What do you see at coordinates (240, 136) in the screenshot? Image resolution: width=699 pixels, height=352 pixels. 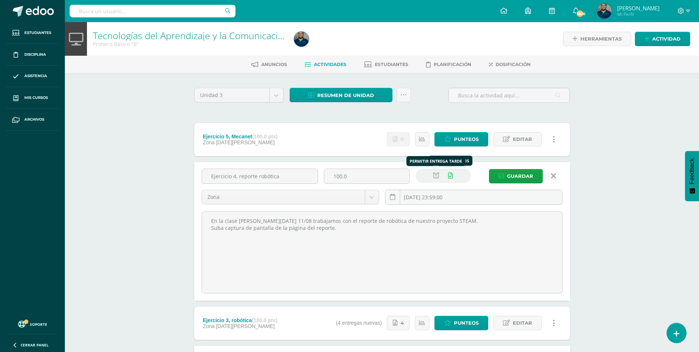 I see `div: Ejercicio 5, Mecanet` at bounding box center [240, 136].